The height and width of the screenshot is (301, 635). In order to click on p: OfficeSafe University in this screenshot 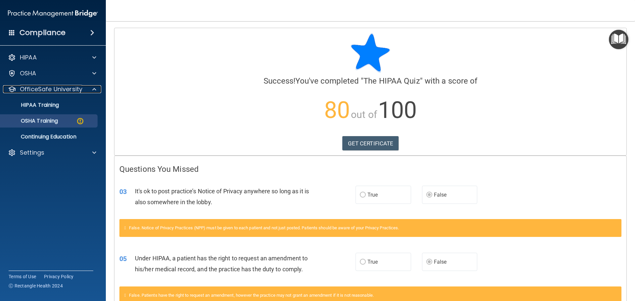, I will do `click(51, 89)`.